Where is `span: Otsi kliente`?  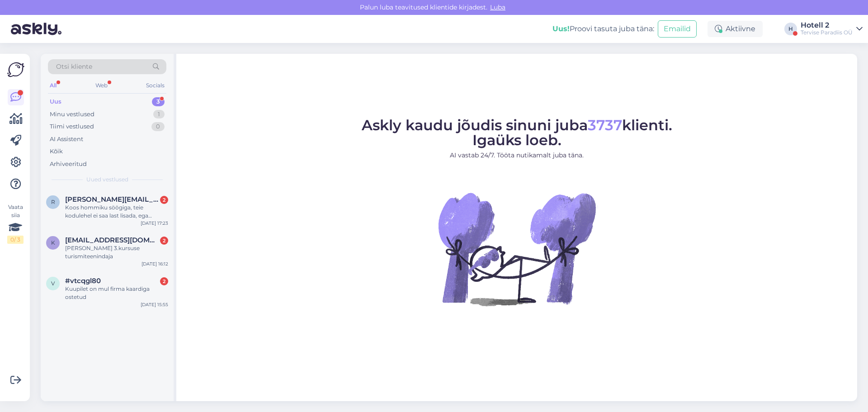 span: Otsi kliente is located at coordinates (74, 67).